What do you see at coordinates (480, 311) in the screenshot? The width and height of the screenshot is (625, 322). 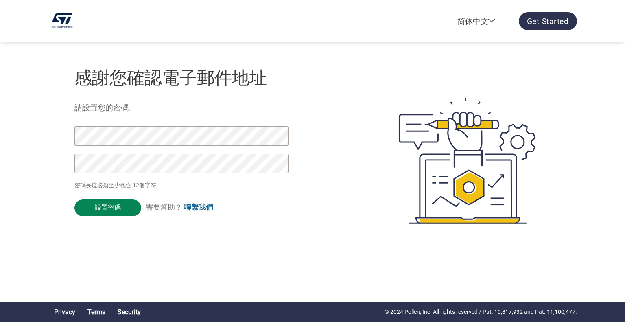 I see `p: © 2024 Pollen, Inc. All rights reserved / Pat. 10,817,932 and Pat. 11,100,477.` at bounding box center [480, 311].